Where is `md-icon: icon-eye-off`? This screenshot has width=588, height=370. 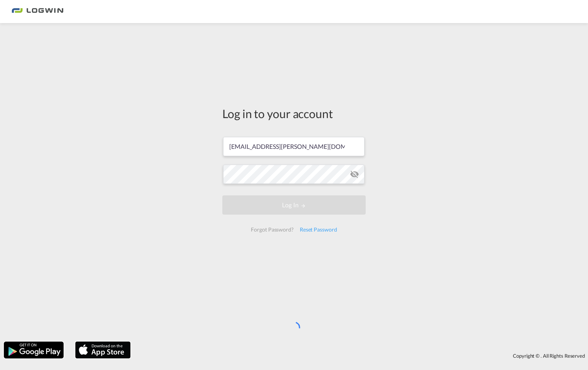 md-icon: icon-eye-off is located at coordinates (354, 174).